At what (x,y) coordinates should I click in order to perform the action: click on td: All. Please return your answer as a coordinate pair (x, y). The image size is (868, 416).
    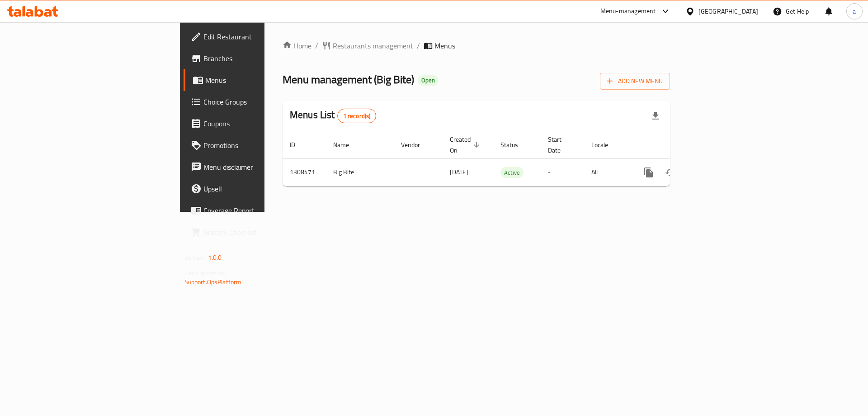
    Looking at the image, I should click on (607, 172).